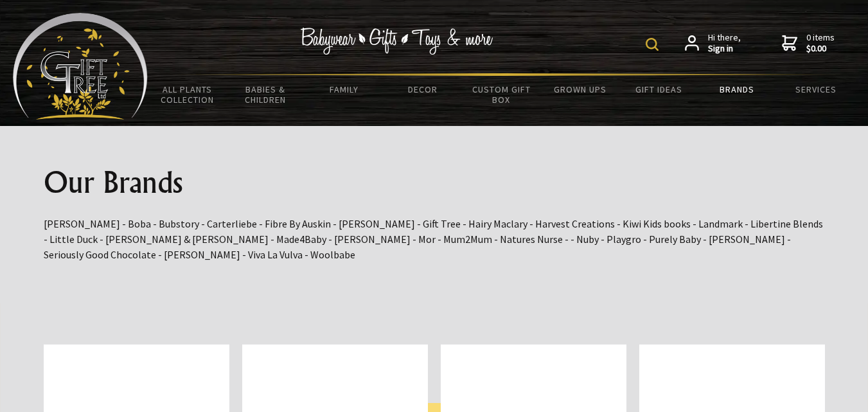 The height and width of the screenshot is (412, 868). I want to click on img: product search, so click(653, 44).